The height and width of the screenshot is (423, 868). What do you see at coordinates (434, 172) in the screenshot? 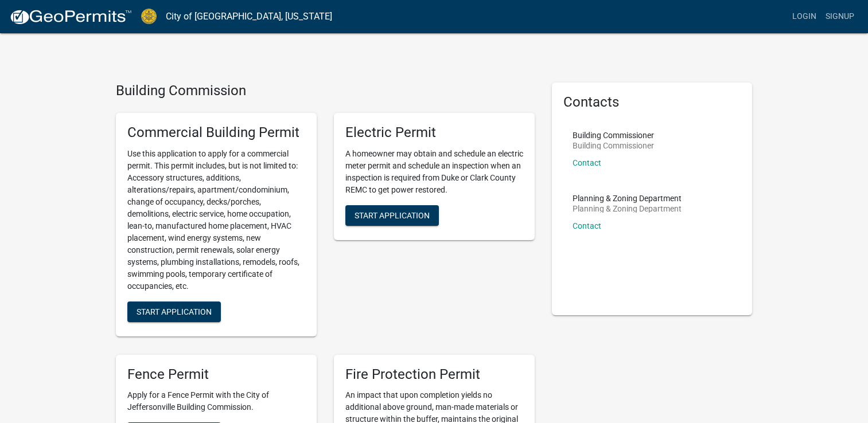
I see `p: A homeowner may obtain and schedule an electric meter permit and schedule an inspection when an i...` at bounding box center [434, 172].